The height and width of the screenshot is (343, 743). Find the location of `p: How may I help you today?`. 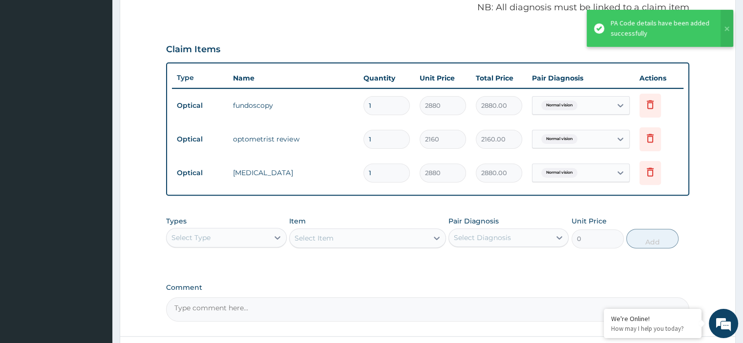

p: How may I help you today? is located at coordinates (653, 329).